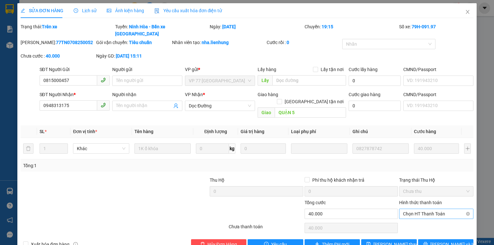  Describe the element at coordinates (253, 132) in the screenshot. I see `span: Giá trị hàng` at that location.